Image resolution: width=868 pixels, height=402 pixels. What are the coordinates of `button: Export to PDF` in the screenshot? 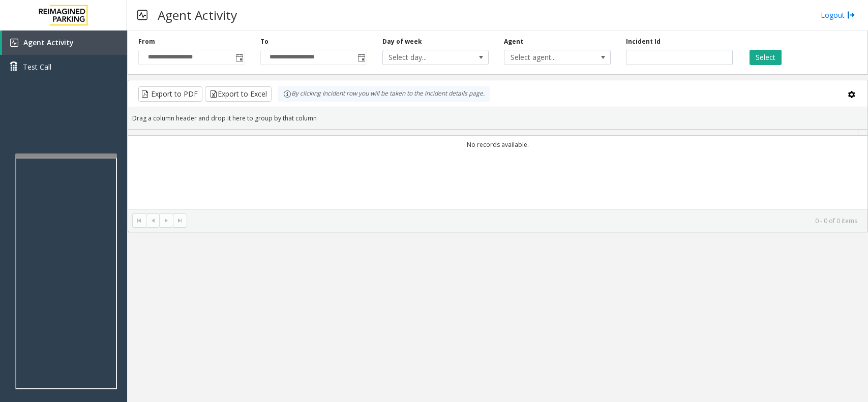 It's located at (171, 94).